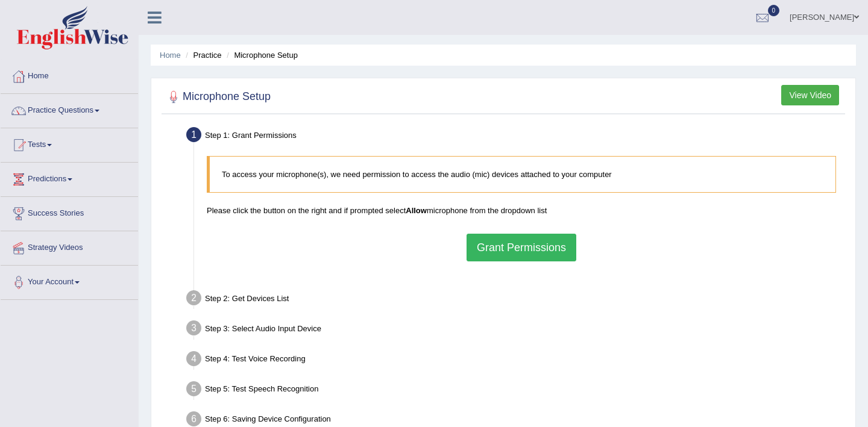 The height and width of the screenshot is (427, 868). What do you see at coordinates (70, 246) in the screenshot?
I see `a: Strategy Videos` at bounding box center [70, 246].